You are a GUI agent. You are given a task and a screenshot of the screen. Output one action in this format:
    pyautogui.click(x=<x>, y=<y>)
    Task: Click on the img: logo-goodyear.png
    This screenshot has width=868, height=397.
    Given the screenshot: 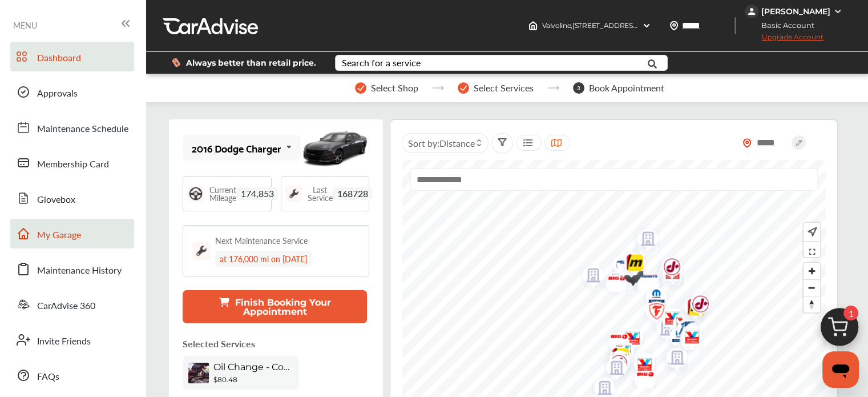 What is the action you would take?
    pyautogui.click(x=683, y=329)
    